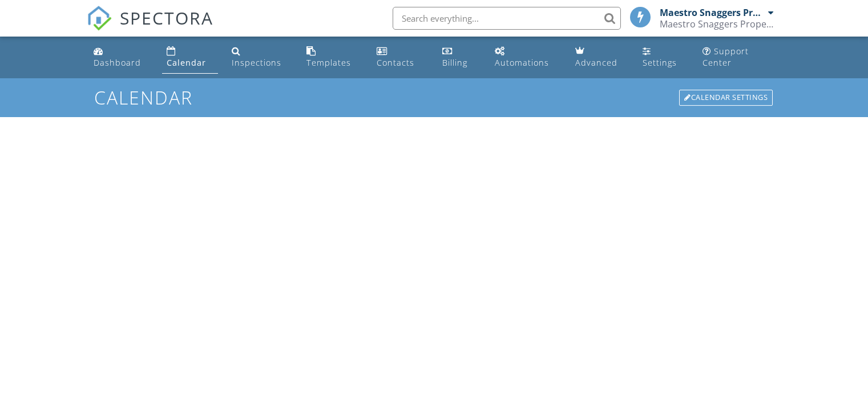  I want to click on a: Calendar, so click(190, 57).